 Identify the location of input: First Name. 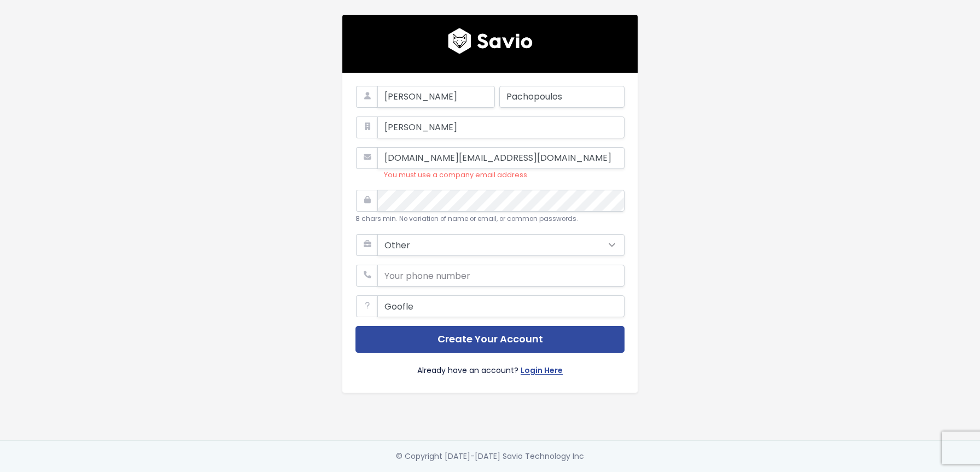
(436, 97).